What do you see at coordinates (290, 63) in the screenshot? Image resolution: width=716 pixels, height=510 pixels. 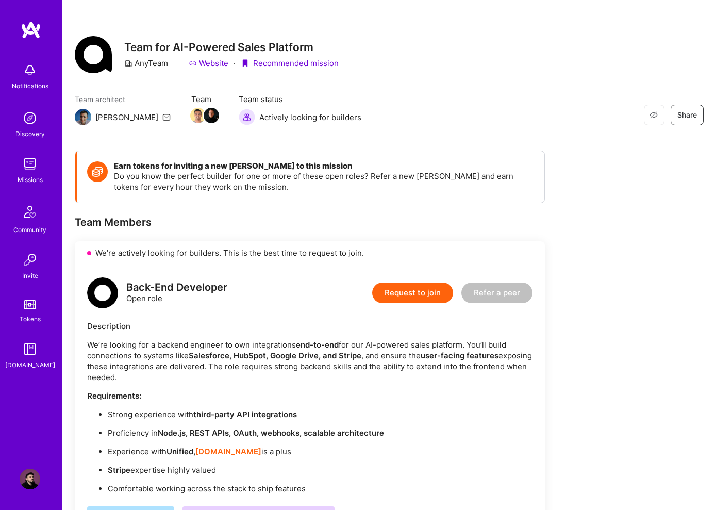 I see `div: Recommended mission` at bounding box center [290, 63].